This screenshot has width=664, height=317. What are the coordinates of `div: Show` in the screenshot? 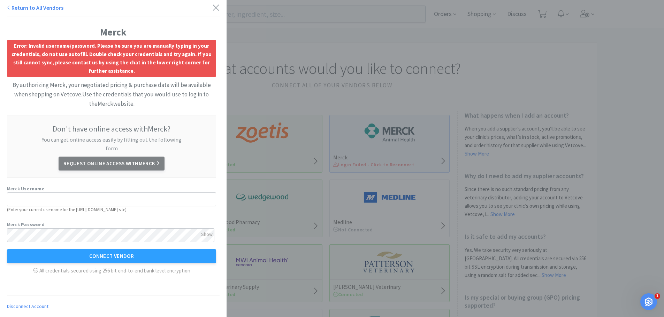 It's located at (207, 235).